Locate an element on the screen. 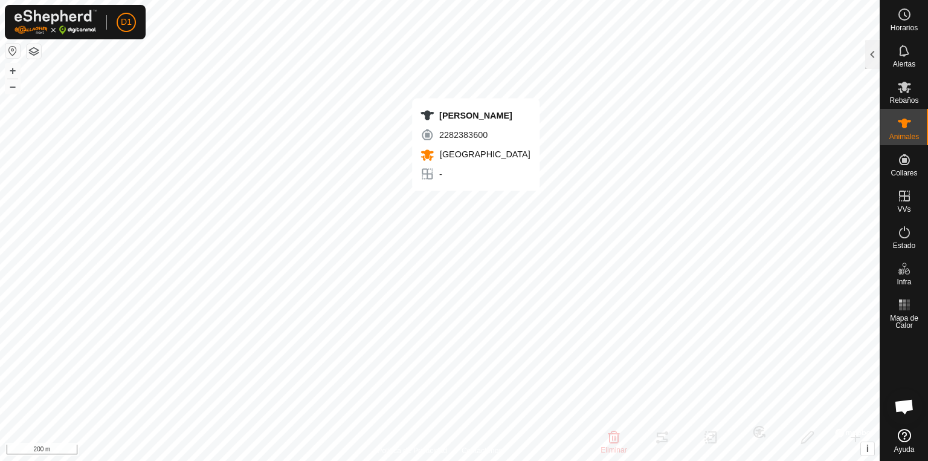 This screenshot has height=461, width=928. div: 2282383600 is located at coordinates (475, 135).